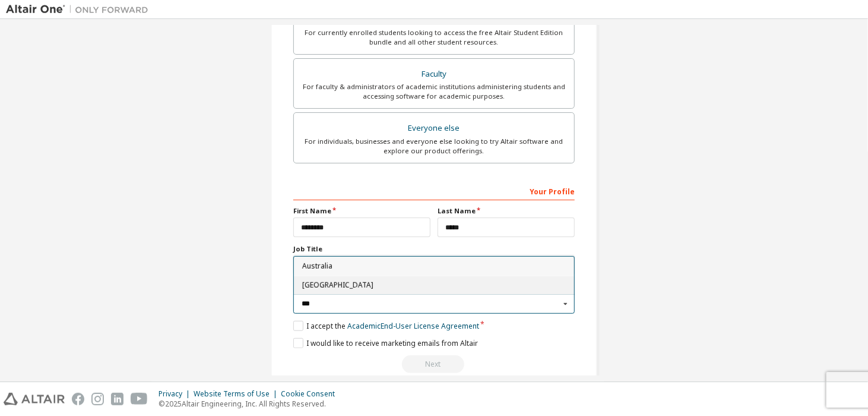 Image resolution: width=868 pixels, height=416 pixels. Describe the element at coordinates (97, 399) in the screenshot. I see `img: instagram.svg` at that location.